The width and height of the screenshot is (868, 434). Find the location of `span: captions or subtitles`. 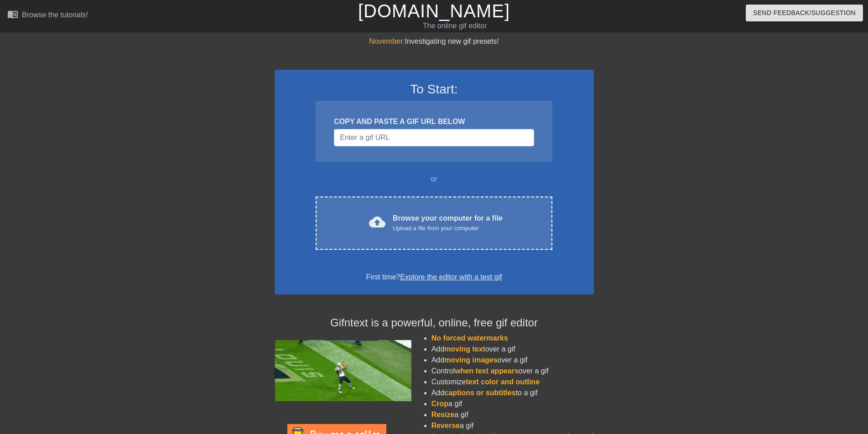

span: captions or subtitles is located at coordinates (480, 393).